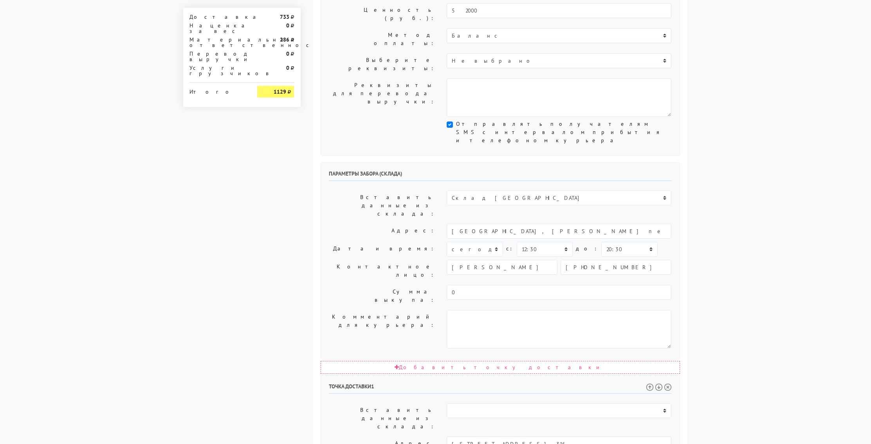 Image resolution: width=871 pixels, height=444 pixels. I want to click on div: Наценка за вес, so click(218, 28).